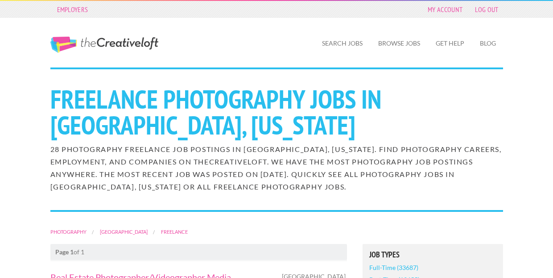 The height and width of the screenshot is (278, 553). Describe the element at coordinates (175, 231) in the screenshot. I see `a: Freelance` at that location.